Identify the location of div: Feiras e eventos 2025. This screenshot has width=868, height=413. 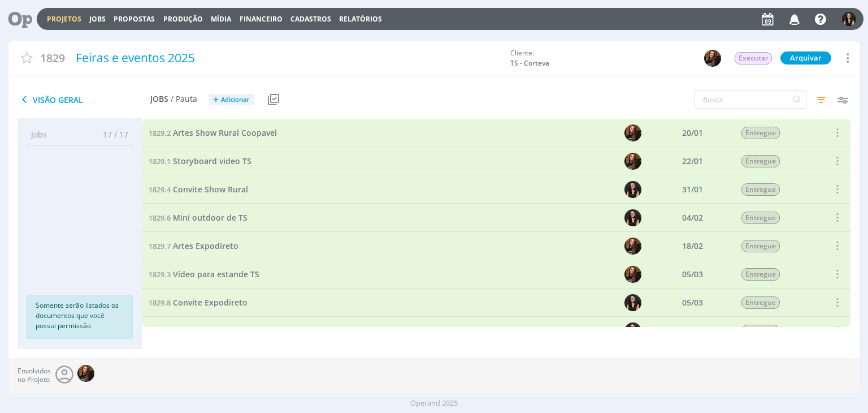
(288, 58).